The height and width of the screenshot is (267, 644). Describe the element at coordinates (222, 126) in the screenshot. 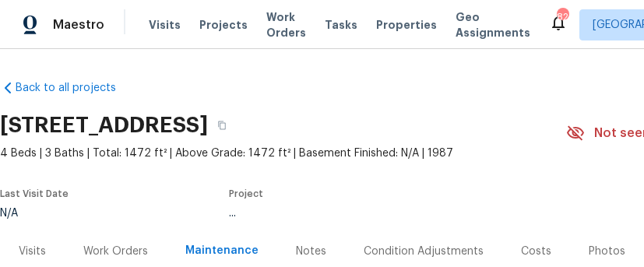

I see `button: Copy Address` at that location.